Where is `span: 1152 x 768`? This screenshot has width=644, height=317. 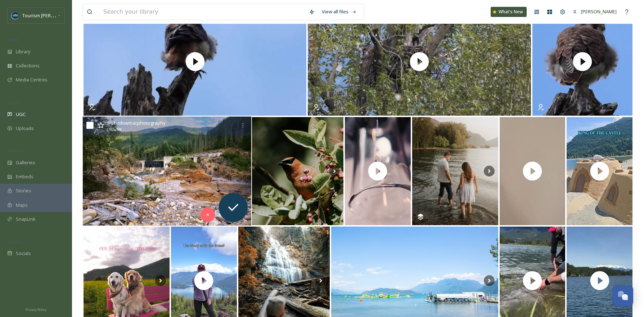 span: 1152 x 768 is located at coordinates (114, 130).